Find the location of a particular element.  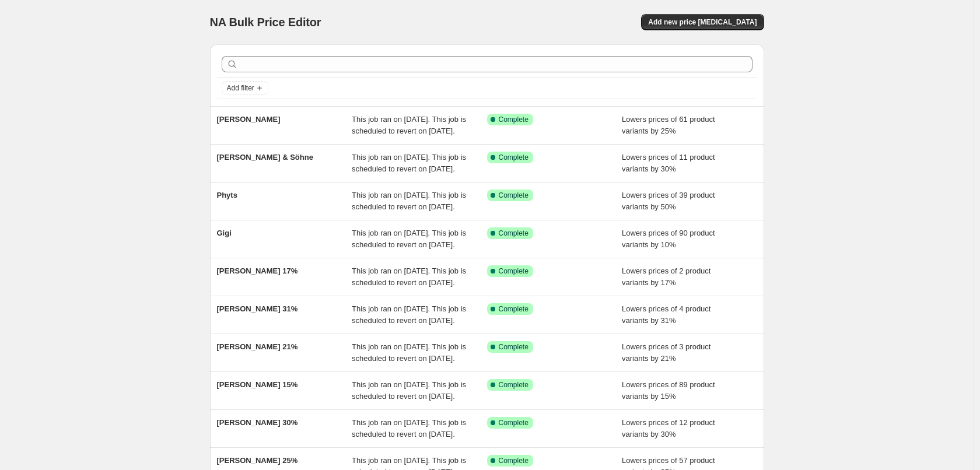

span: NA Bulk Price Editor is located at coordinates (266, 22).